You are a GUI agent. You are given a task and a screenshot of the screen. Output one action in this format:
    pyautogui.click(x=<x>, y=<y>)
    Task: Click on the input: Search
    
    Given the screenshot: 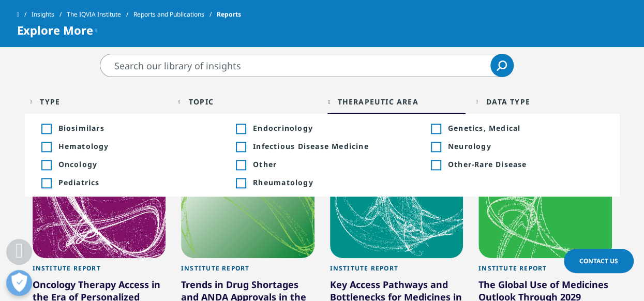 What is the action you would take?
    pyautogui.click(x=307, y=65)
    